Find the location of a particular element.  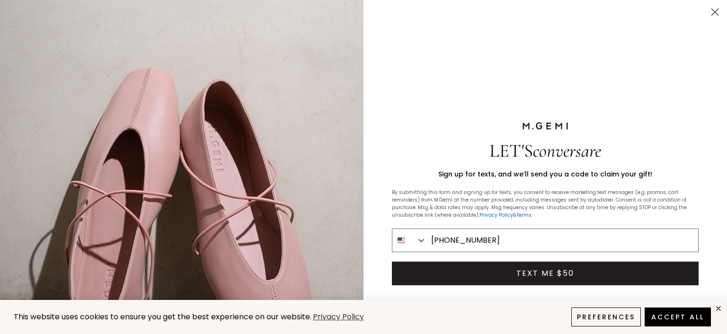

span: LET'S is located at coordinates (545, 151).